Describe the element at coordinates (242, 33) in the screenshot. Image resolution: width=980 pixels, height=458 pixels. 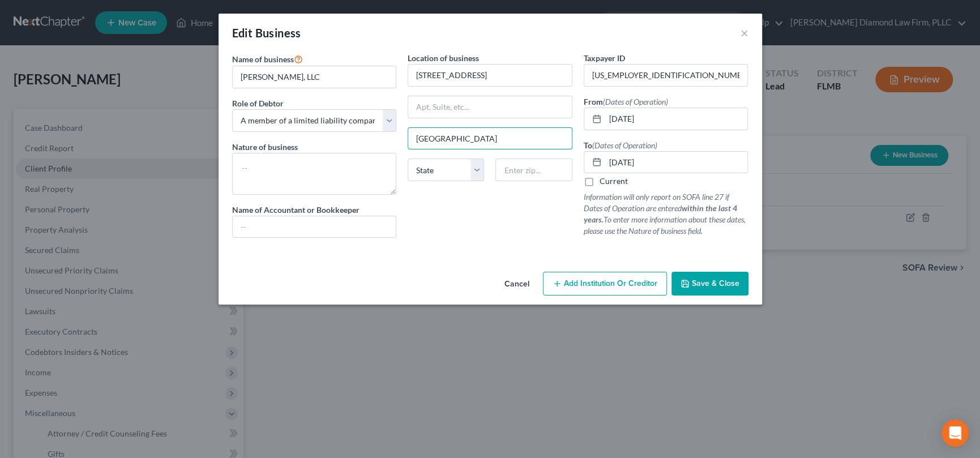
I see `span: Edit` at that location.